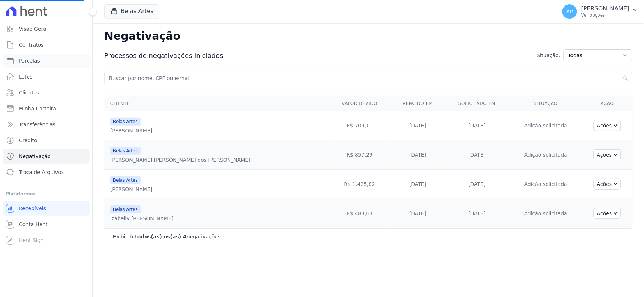 The image size is (644, 297). Describe the element at coordinates (29, 93) in the screenshot. I see `span: Clientes` at that location.